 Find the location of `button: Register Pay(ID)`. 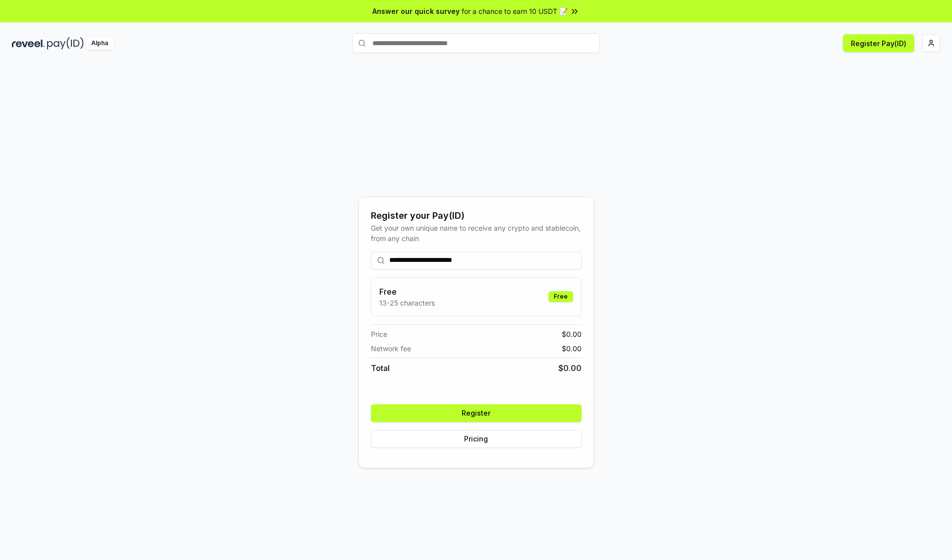

button: Register Pay(ID) is located at coordinates (879, 43).